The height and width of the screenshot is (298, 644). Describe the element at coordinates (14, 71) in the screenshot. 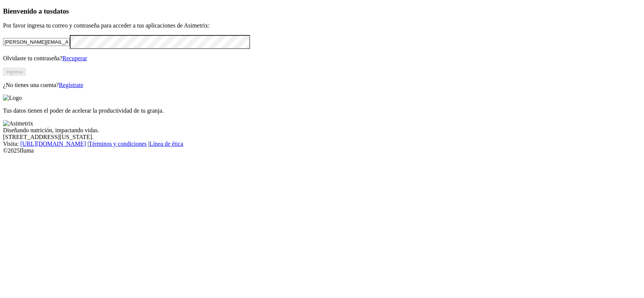

I see `button: Ingresa` at that location.